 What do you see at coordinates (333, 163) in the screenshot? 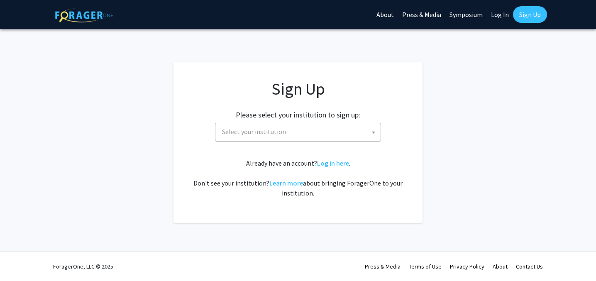
I see `a: Log in here` at bounding box center [333, 163].